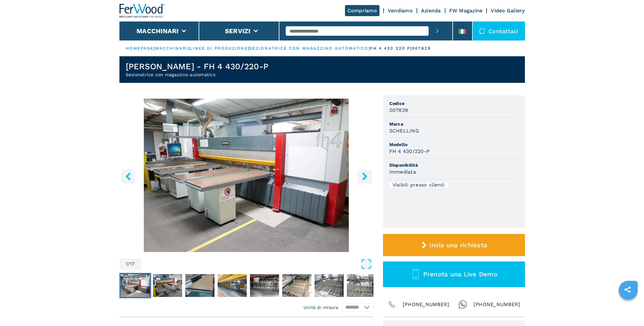 Image resolution: width=644 pixels, height=326 pixels. Describe the element at coordinates (508, 11) in the screenshot. I see `a: Video Gallery` at that location.